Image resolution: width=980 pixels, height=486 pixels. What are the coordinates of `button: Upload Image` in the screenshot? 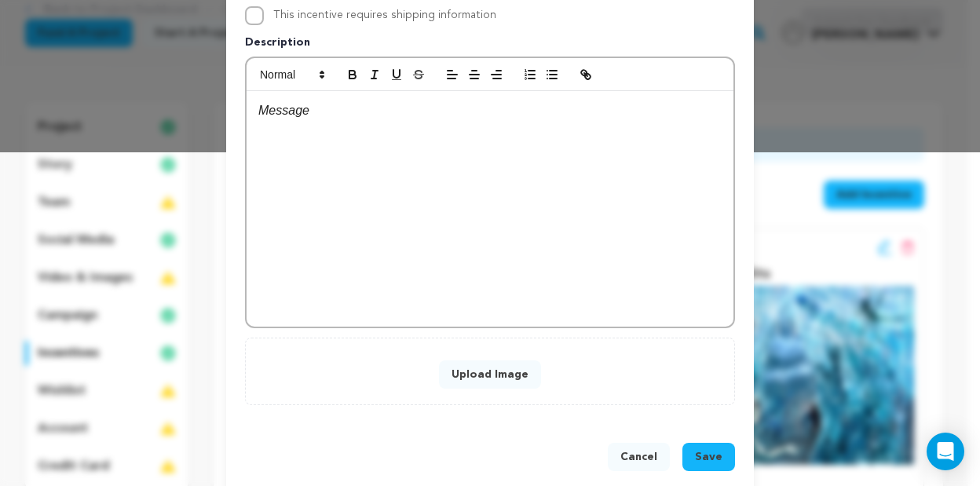 It's located at (490, 375).